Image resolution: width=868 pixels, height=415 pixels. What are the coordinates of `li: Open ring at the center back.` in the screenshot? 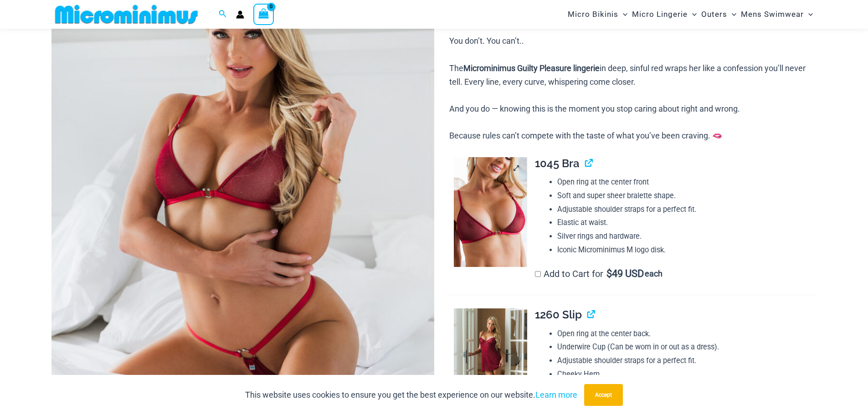 It's located at (687, 334).